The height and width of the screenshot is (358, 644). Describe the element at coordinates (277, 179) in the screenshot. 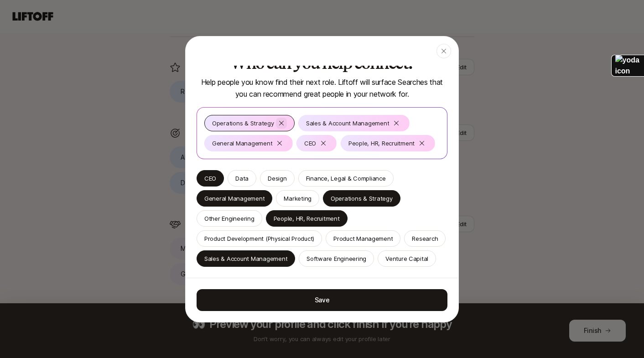

I see `p: Design` at that location.